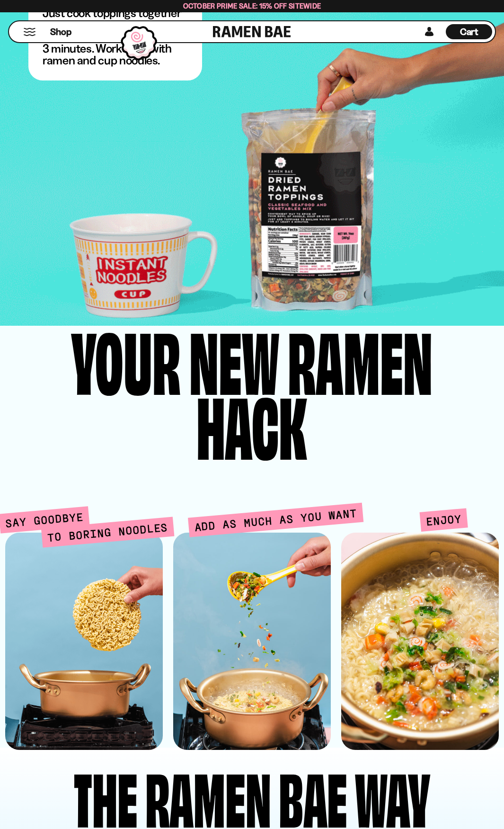 The image size is (504, 829). I want to click on p: Just cook toppings together with your noodles or let it rehydrate in boiling water for 3 minutes...., so click(115, 37).